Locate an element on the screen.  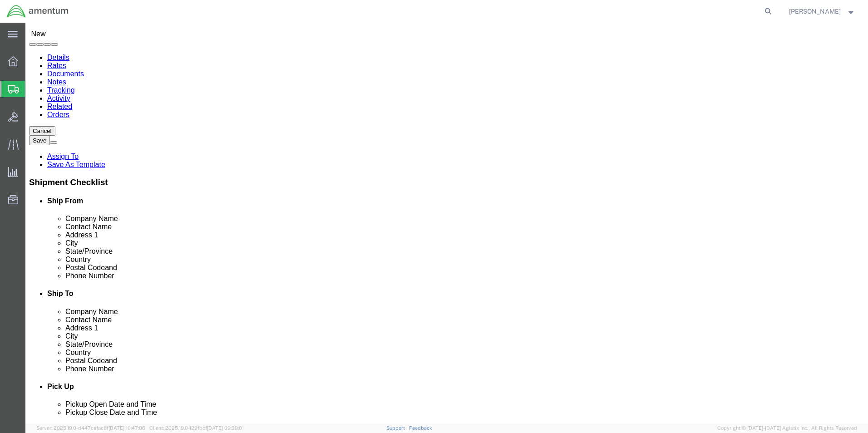
span: Server: 2025.19.0-d447cefac8f is located at coordinates (91, 428).